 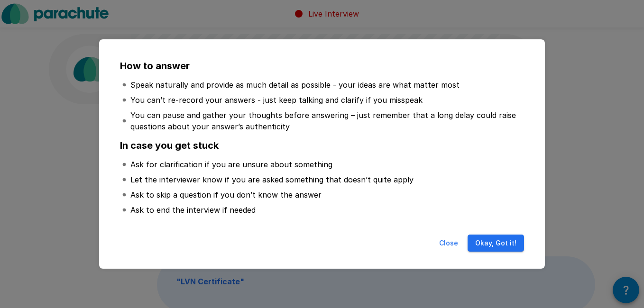 I want to click on p: Ask to skip a question if you don’t know the answer, so click(x=226, y=195).